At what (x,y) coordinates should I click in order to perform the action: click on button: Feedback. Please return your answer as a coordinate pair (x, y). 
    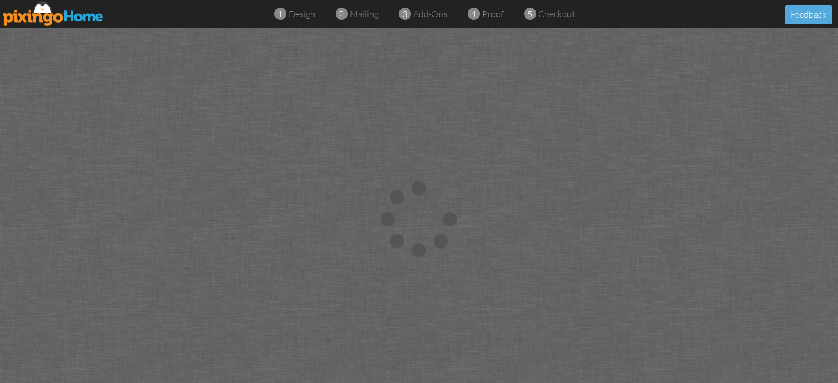
    Looking at the image, I should click on (808, 14).